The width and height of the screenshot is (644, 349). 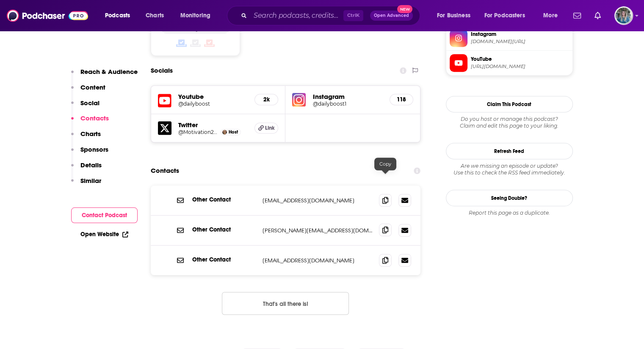 What do you see at coordinates (224, 132) in the screenshot?
I see `img: Scott Smith` at bounding box center [224, 132].